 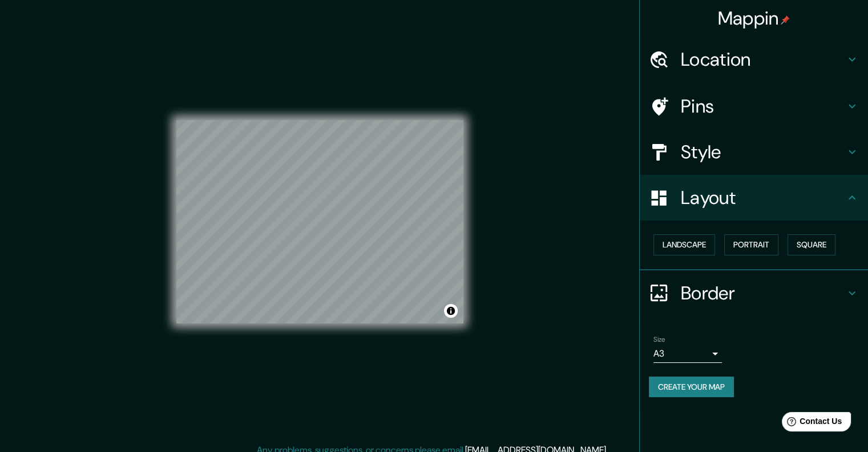 I want to click on canvas: Map, so click(x=319, y=222).